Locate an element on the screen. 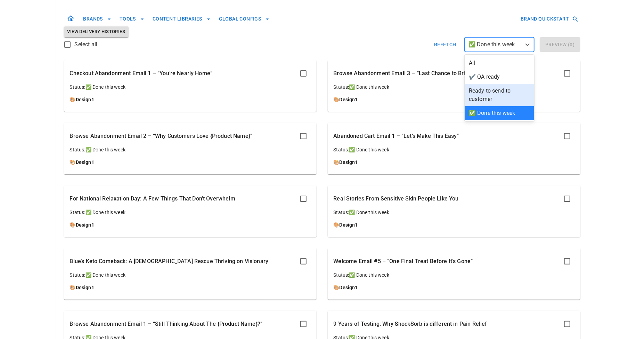  button: GLOBAL CONFIGS is located at coordinates (244, 19).